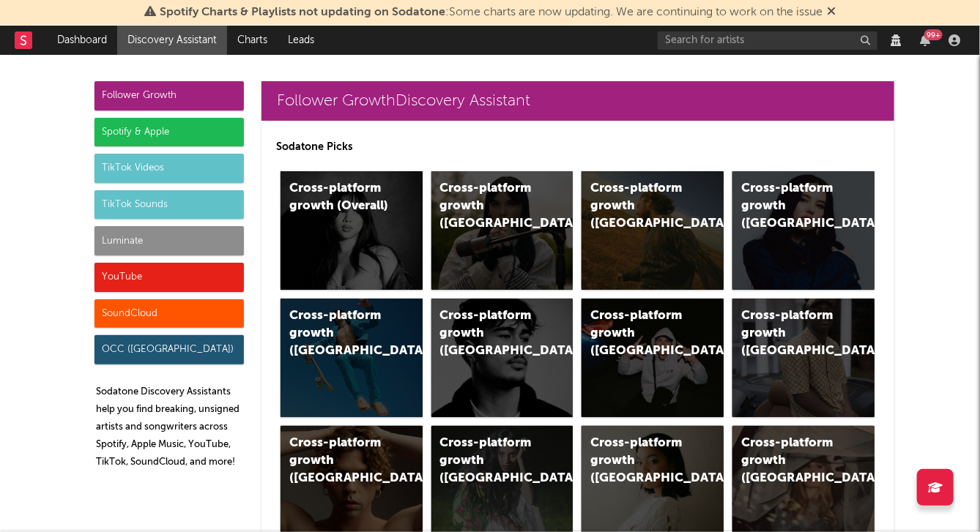 Image resolution: width=980 pixels, height=532 pixels. Describe the element at coordinates (169, 205) in the screenshot. I see `div: TikTok Sounds` at that location.